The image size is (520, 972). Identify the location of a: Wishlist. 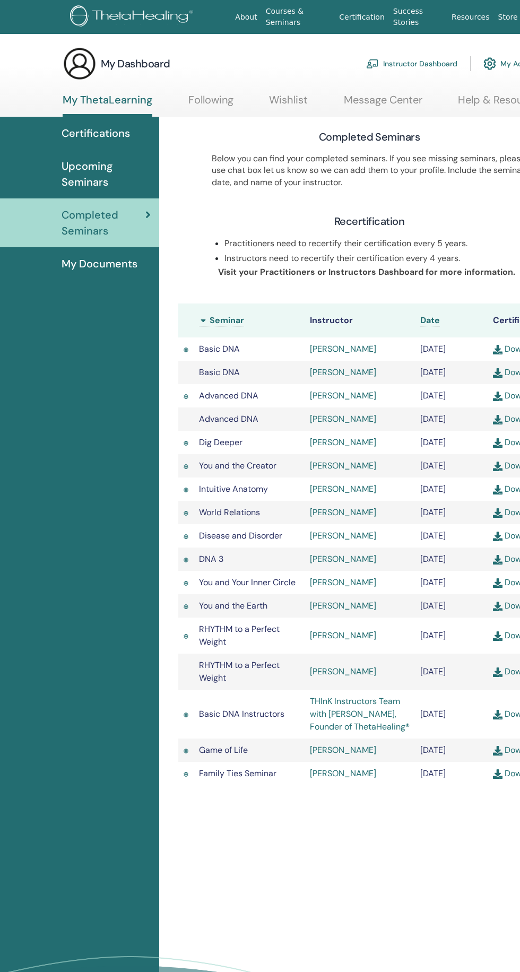
(288, 104).